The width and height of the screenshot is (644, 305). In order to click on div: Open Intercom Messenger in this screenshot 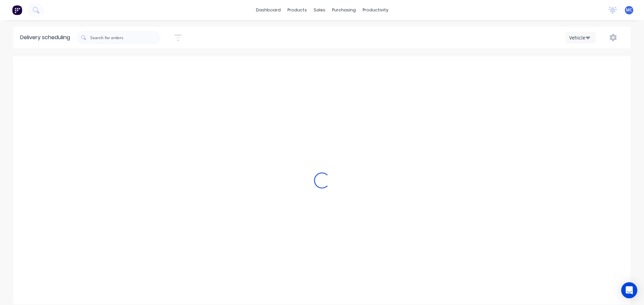, I will do `click(629, 290)`.